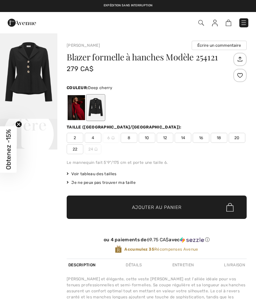 The height and width of the screenshot is (299, 256). Describe the element at coordinates (161, 249) in the screenshot. I see `span: Récompenses Avenue` at that location.